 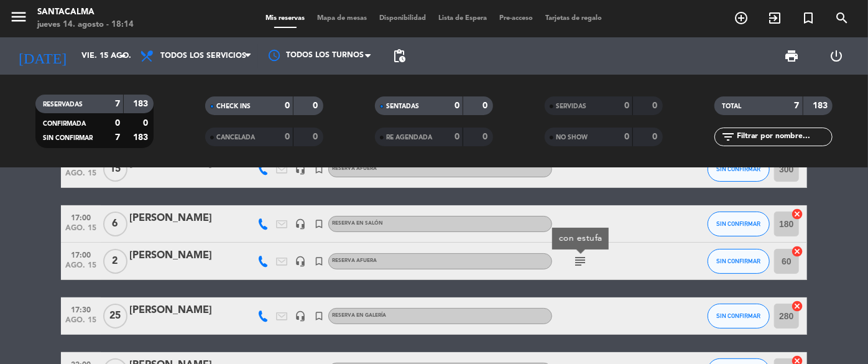 I want to click on button: menu, so click(x=19, y=19).